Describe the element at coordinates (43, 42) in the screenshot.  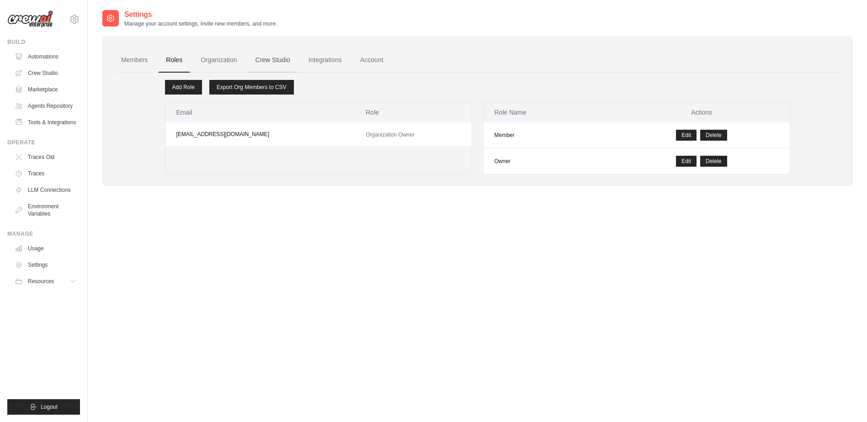
I see `div: Build` at that location.